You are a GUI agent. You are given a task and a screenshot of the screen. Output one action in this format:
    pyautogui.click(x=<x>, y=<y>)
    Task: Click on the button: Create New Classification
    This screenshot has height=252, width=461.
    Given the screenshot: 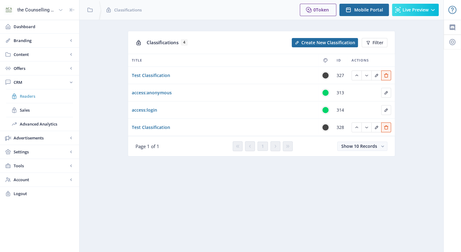 What is the action you would take?
    pyautogui.click(x=325, y=43)
    